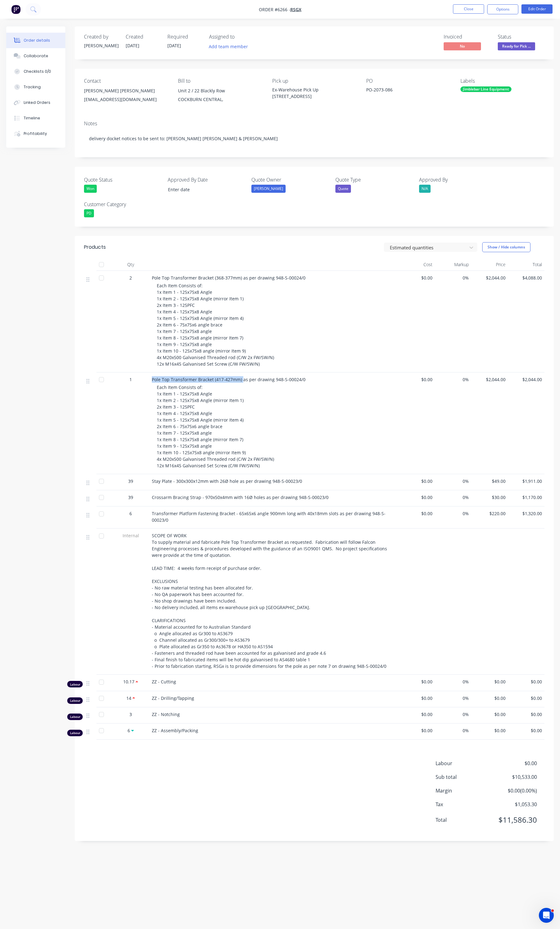 The width and height of the screenshot is (560, 929). Describe the element at coordinates (514, 790) in the screenshot. I see `span: $0.00 ( 0.00 %)` at that location.